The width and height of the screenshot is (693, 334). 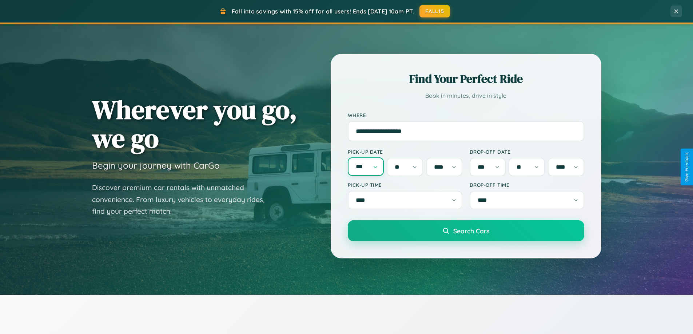 I want to click on span: Search Cars, so click(x=471, y=231).